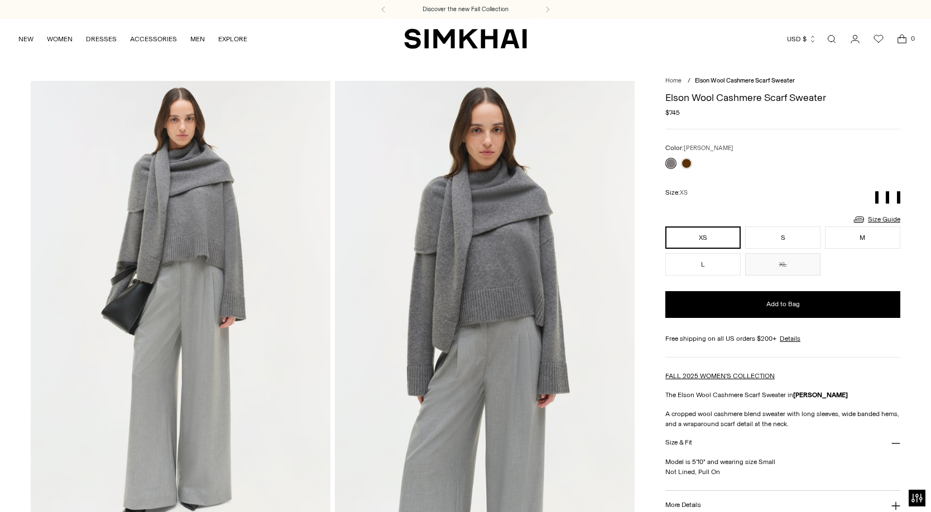  Describe the element at coordinates (902, 39) in the screenshot. I see `a: Open cart modal` at that location.